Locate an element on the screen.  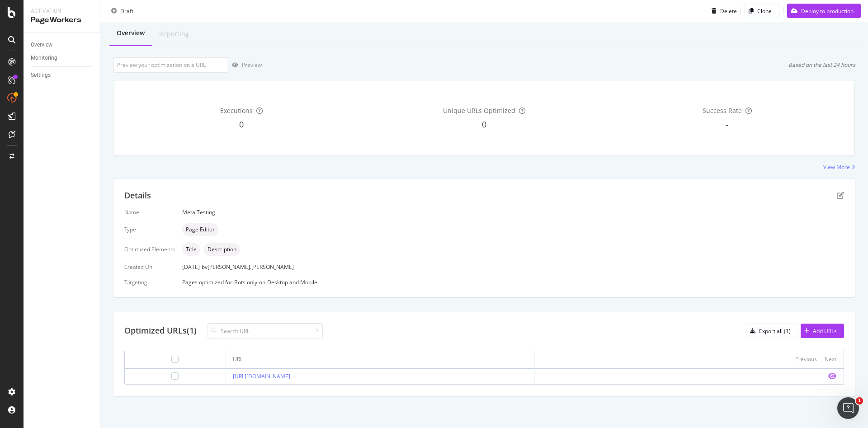
div: Deploy to production is located at coordinates (827, 11).